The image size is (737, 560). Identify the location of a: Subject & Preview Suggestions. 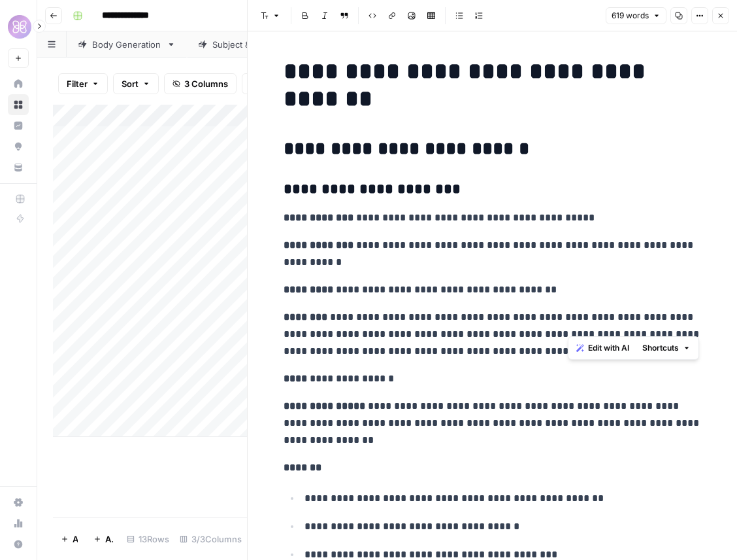
(276, 45).